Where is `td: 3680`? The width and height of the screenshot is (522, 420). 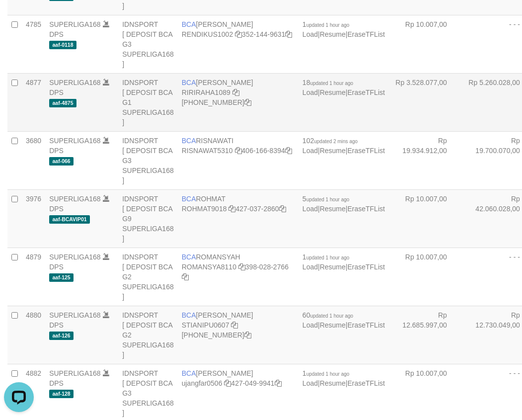
td: 3680 is located at coordinates (33, 160).